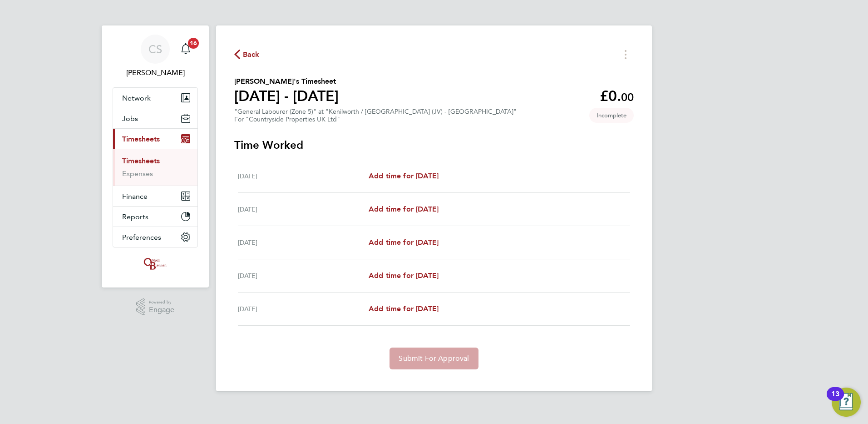 The height and width of the screenshot is (424, 868). What do you see at coordinates (156, 216) in the screenshot?
I see `button: Reports` at bounding box center [156, 216].